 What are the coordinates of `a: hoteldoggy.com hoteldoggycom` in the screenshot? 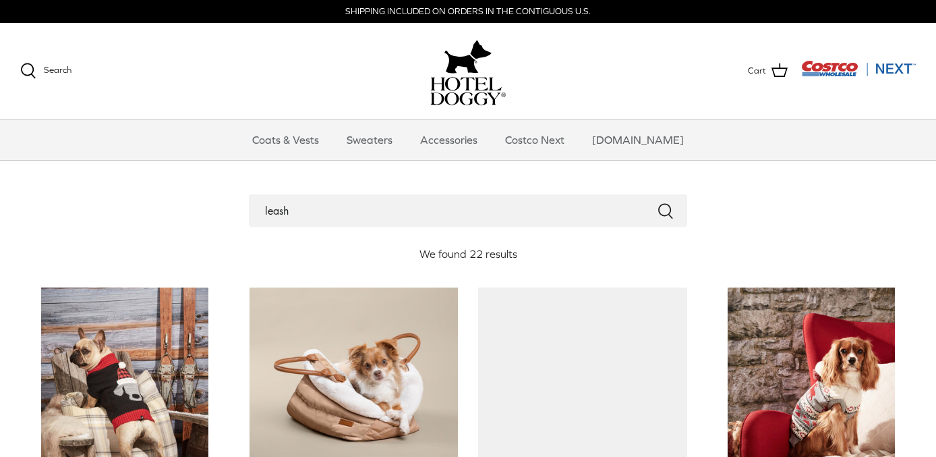 It's located at (468, 71).